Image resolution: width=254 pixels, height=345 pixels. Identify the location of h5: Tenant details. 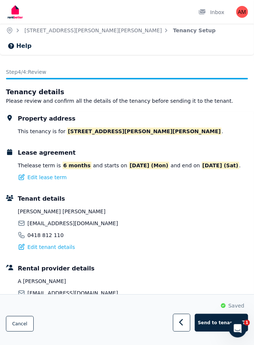
(42, 199).